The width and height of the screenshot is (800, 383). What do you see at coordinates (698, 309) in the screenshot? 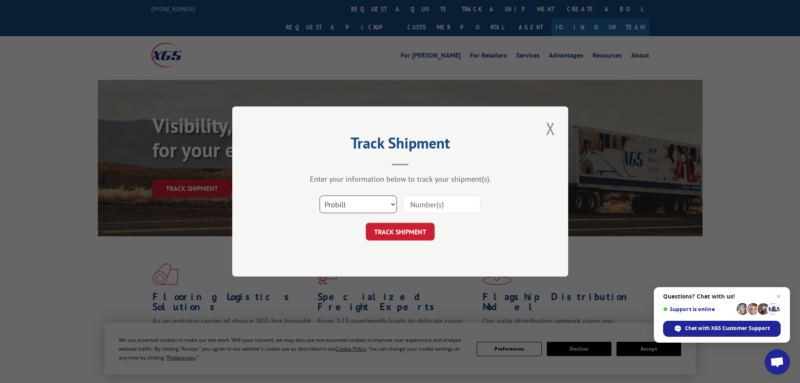
I see `span: Support is online` at bounding box center [698, 309].